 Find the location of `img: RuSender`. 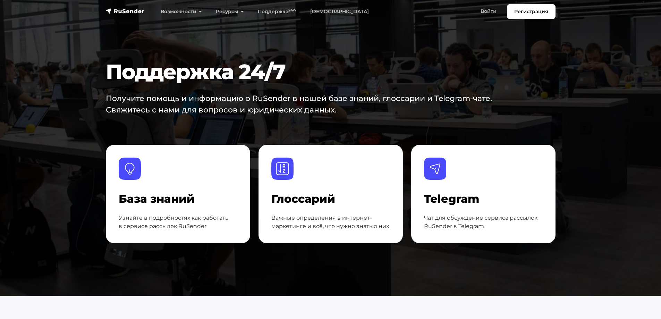

img: RuSender is located at coordinates (125, 11).